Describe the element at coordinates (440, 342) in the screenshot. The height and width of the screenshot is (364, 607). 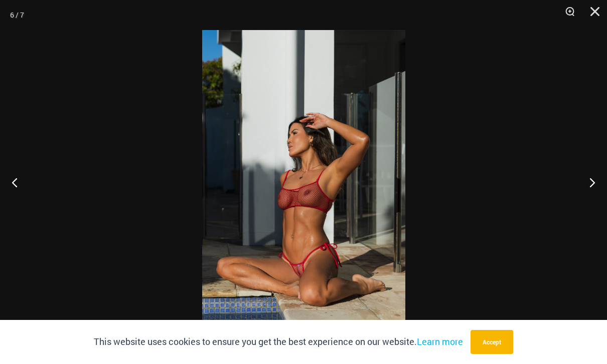
I see `a: Learn more` at that location.